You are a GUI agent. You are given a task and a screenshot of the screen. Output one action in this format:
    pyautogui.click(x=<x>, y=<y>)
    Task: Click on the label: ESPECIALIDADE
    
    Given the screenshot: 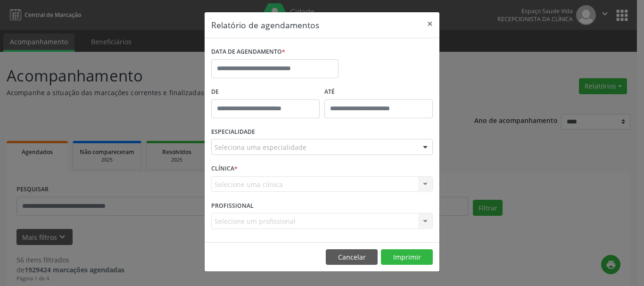 What is the action you would take?
    pyautogui.click(x=233, y=132)
    